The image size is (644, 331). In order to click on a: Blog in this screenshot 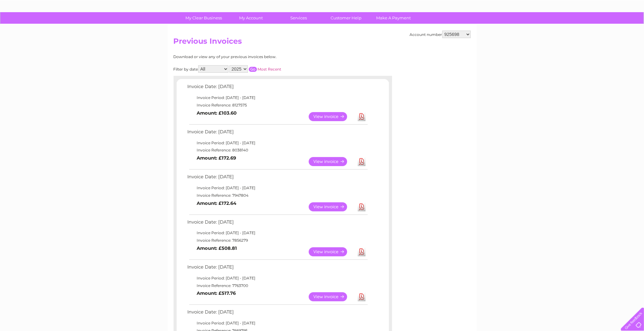, I will do `click(594, 29)`.